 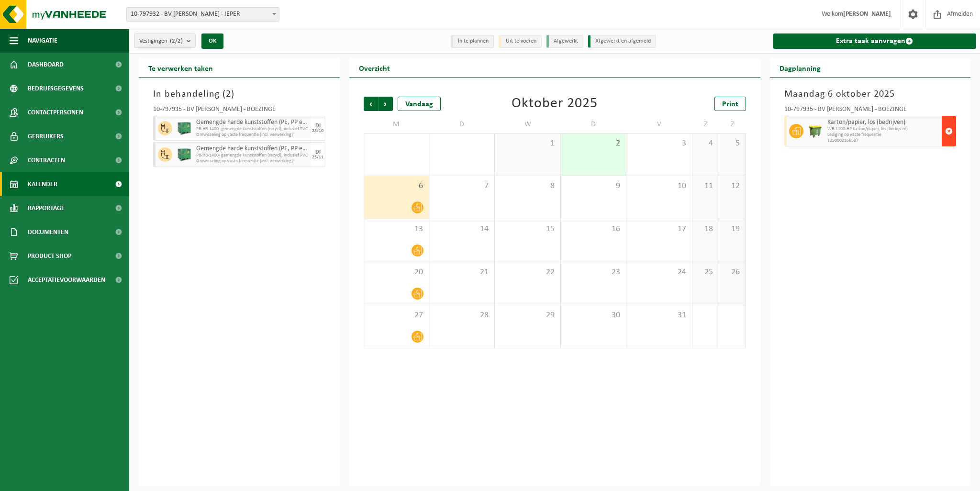 What do you see at coordinates (419, 104) in the screenshot?
I see `div: Vandaag` at bounding box center [419, 104].